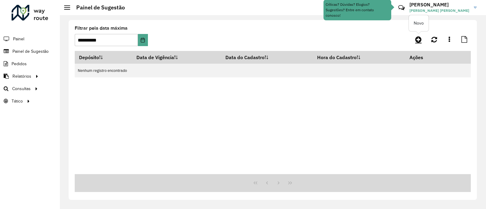  What do you see at coordinates (423, 57) in the screenshot?
I see `th: Ações` at bounding box center [423, 57].